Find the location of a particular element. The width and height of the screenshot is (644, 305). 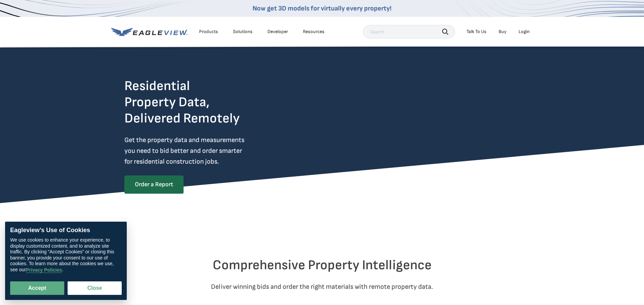

a: Order a Report is located at coordinates (154, 185).